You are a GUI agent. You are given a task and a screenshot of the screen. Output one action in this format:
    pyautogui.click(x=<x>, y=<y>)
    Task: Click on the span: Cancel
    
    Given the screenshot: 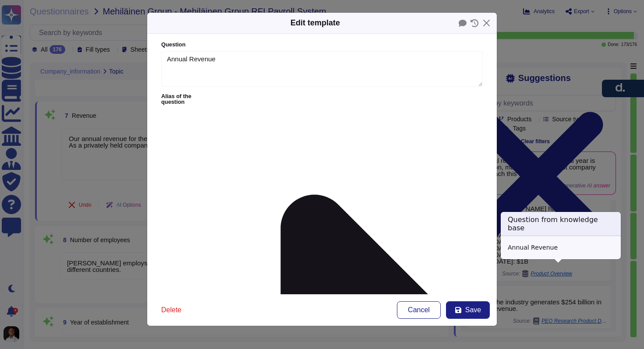 What is the action you would take?
    pyautogui.click(x=419, y=310)
    